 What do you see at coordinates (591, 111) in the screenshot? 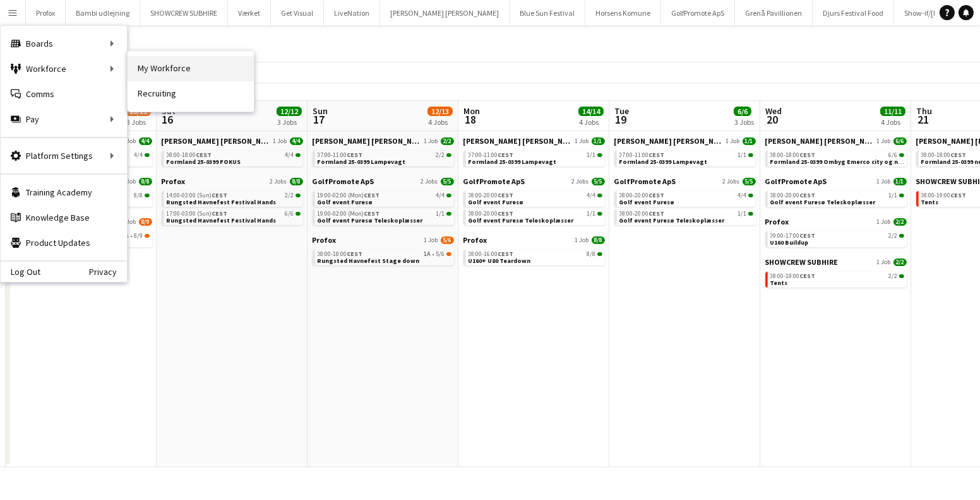
I see `span: 14/14` at bounding box center [591, 111].